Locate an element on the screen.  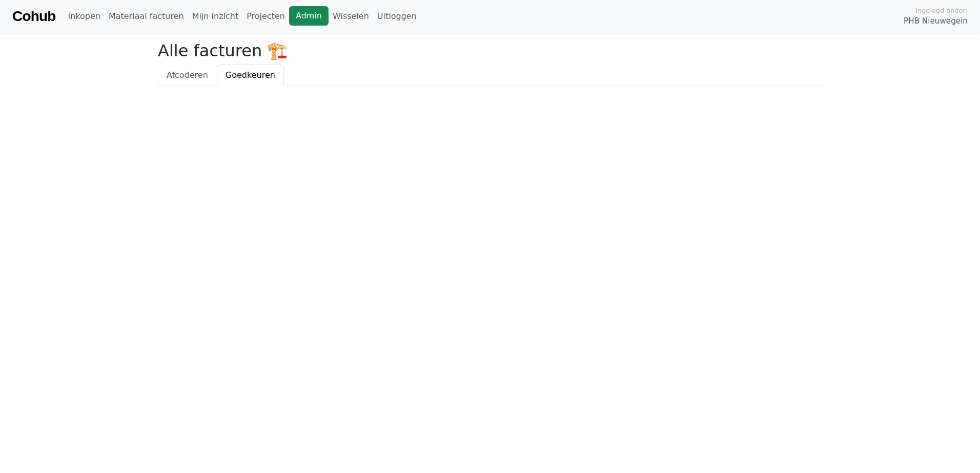
h2: Alle facturen 🏗️ is located at coordinates (490, 50).